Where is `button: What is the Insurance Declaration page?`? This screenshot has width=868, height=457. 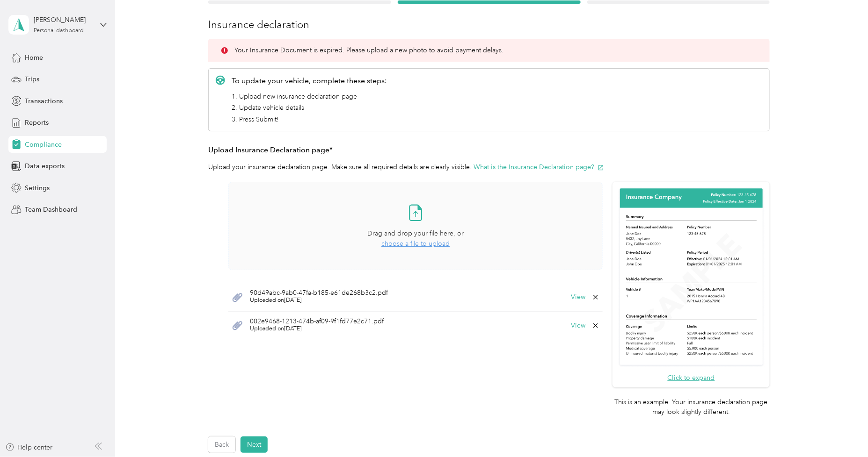 button: What is the Insurance Declaration page? is located at coordinates (538, 167).